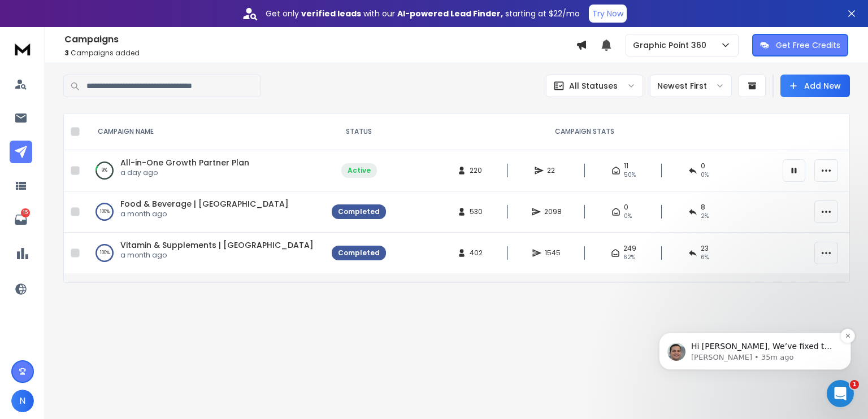  Describe the element at coordinates (704, 175) in the screenshot. I see `span: 0 %` at that location.